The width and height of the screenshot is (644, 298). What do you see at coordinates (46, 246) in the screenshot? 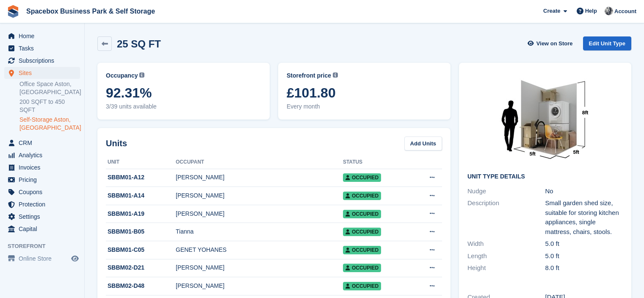
I see `span: Storefront` at bounding box center [46, 246].